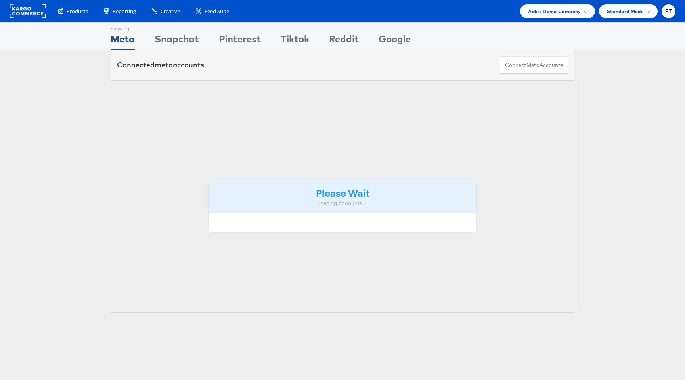 The width and height of the screenshot is (685, 380). What do you see at coordinates (77, 11) in the screenshot?
I see `span: Products` at bounding box center [77, 11].